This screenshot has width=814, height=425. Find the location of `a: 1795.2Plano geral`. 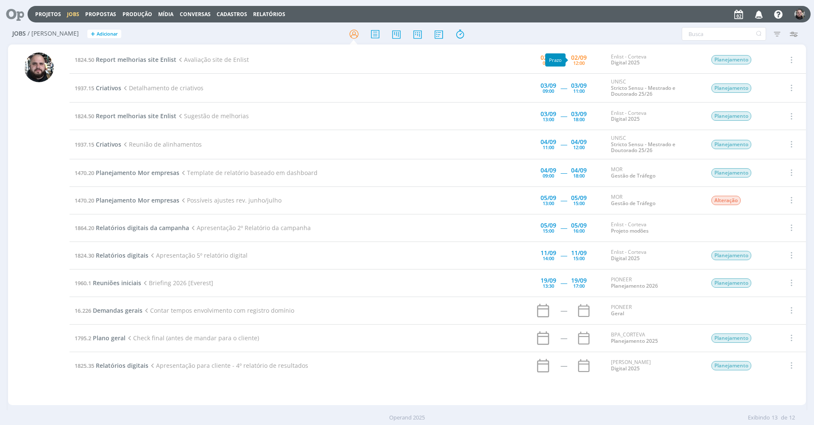

a: 1795.2Plano geral is located at coordinates (100, 338).